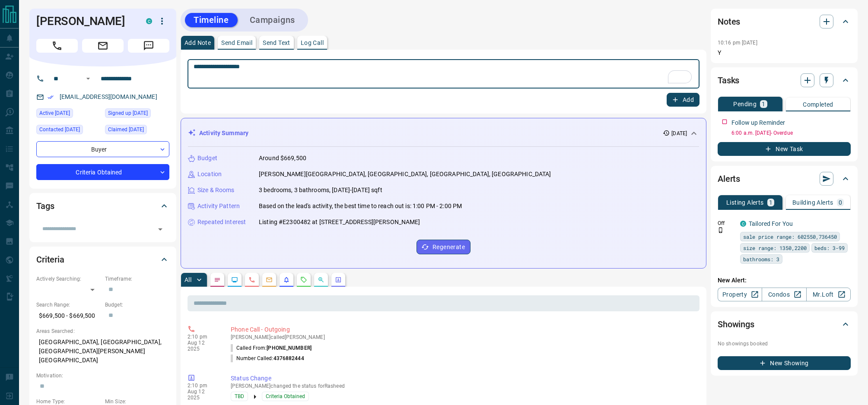  What do you see at coordinates (289, 359) in the screenshot?
I see `span: 4376882444` at bounding box center [289, 359].